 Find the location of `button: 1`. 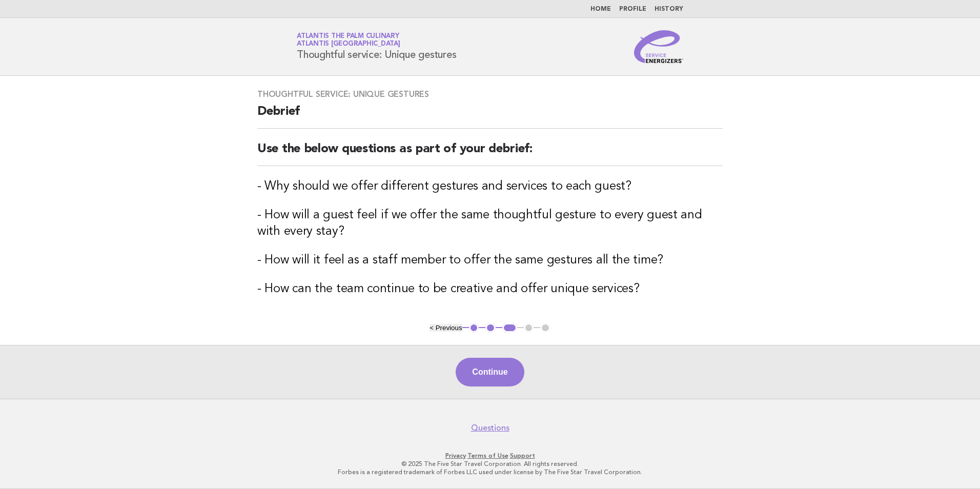

button: 1 is located at coordinates (474, 328).